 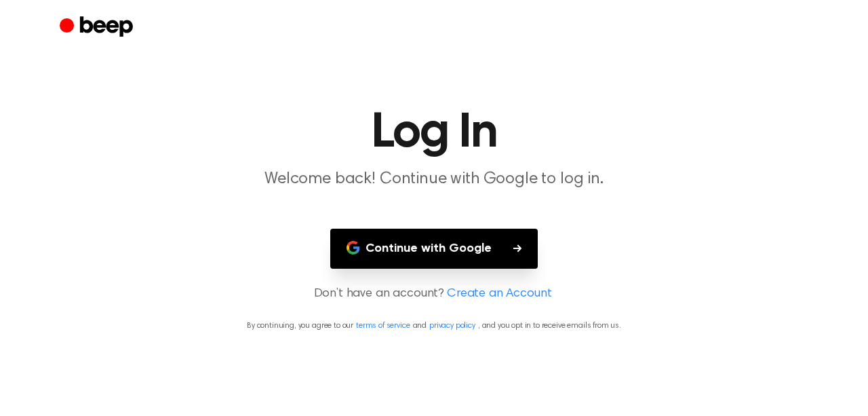 What do you see at coordinates (434, 248) in the screenshot?
I see `button: Continue with Google` at bounding box center [434, 248].